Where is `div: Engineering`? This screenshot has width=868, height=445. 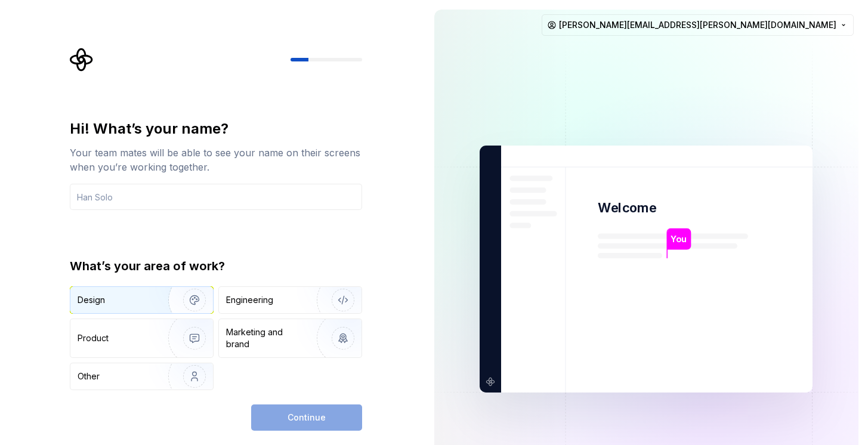 div: Engineering is located at coordinates (249, 301).